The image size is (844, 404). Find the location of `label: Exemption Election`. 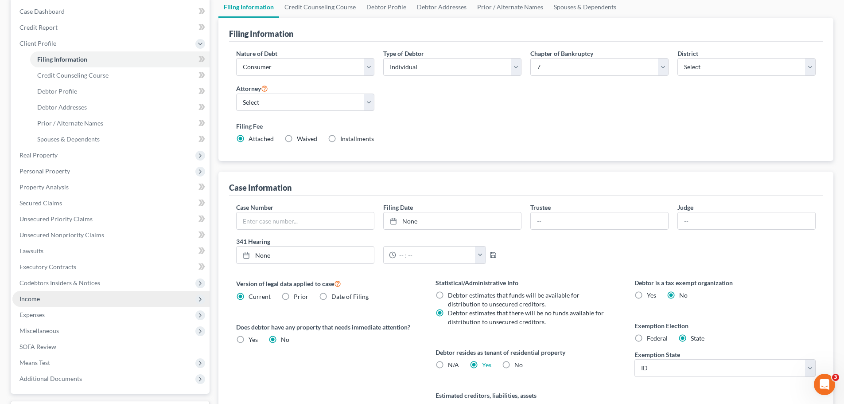

label: Exemption Election is located at coordinates (725, 325).